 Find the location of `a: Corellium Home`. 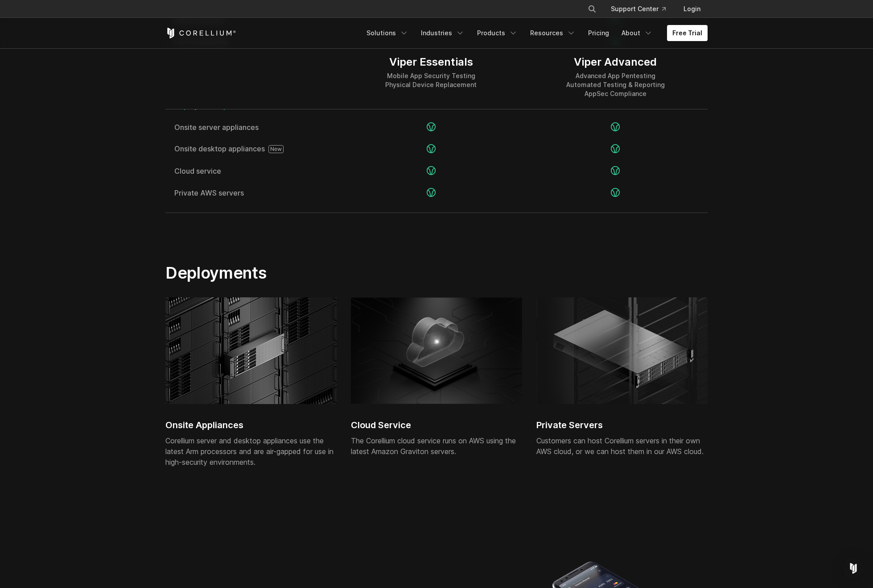

a: Corellium Home is located at coordinates (201, 33).